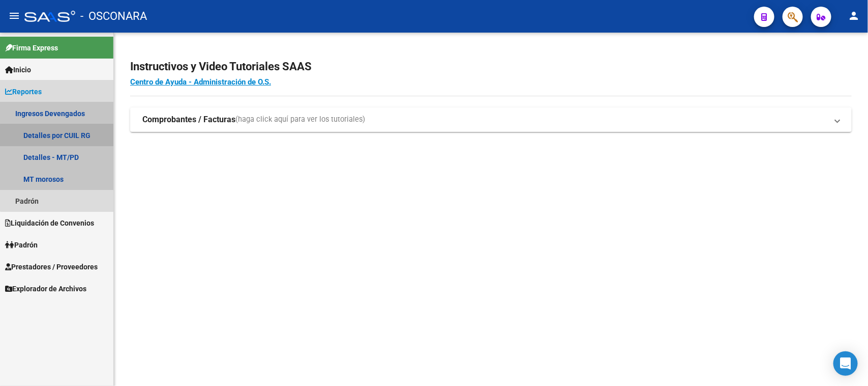 The image size is (868, 386). I want to click on span: (haga click aquí para ver los tutoriales), so click(300, 120).